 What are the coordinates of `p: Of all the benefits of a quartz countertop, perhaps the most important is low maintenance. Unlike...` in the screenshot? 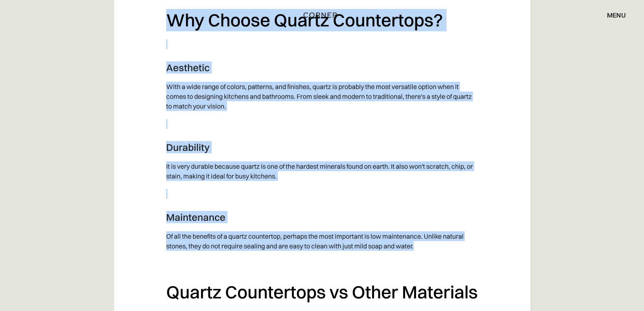 It's located at (322, 241).